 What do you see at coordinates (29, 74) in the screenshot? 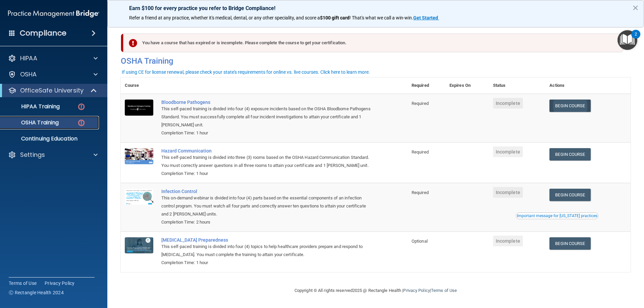
I see `p: OSHA` at bounding box center [29, 74].